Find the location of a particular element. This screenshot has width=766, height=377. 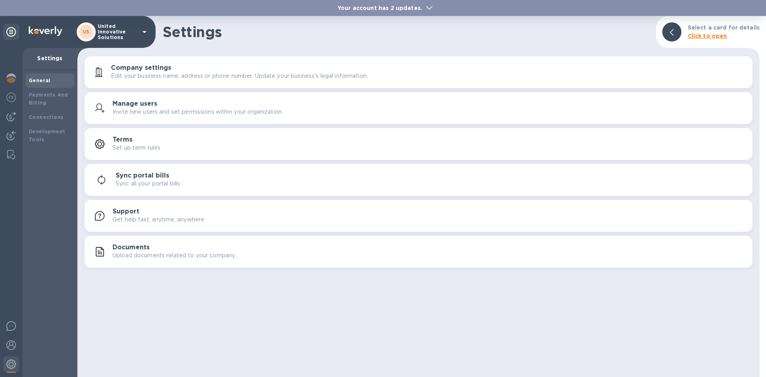

p: United Innovative Solutions is located at coordinates (118, 32).